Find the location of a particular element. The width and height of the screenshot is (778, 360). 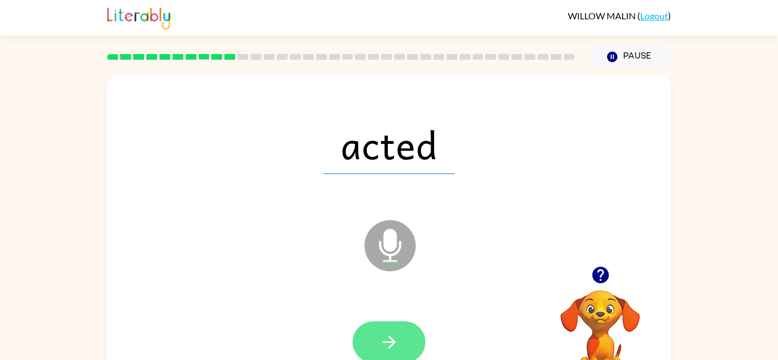

span: WILLOW MALIN is located at coordinates (602, 15).